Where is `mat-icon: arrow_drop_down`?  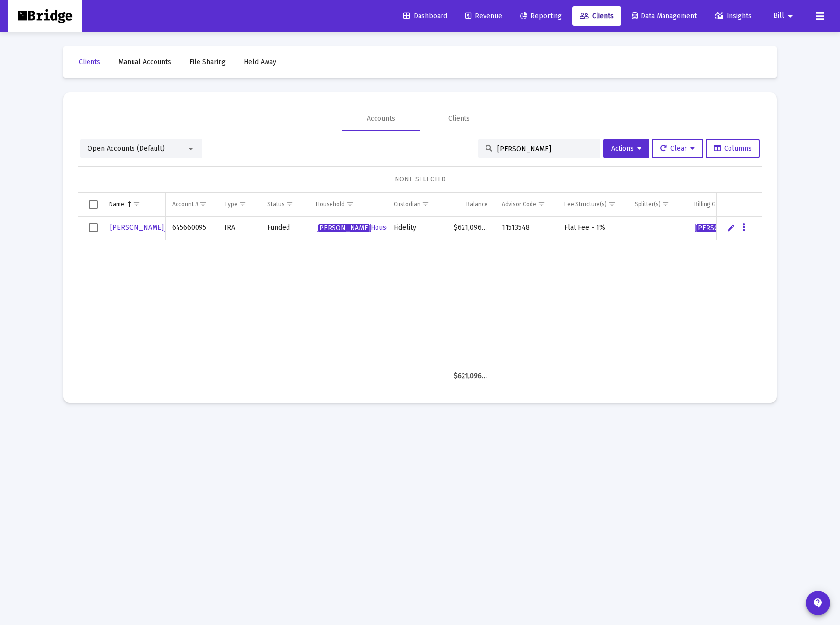 mat-icon: arrow_drop_down is located at coordinates (790, 16).